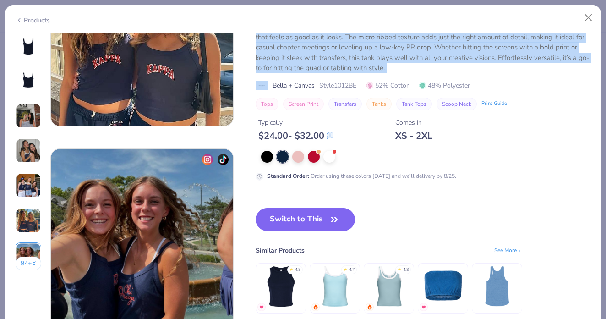  What do you see at coordinates (28, 81) in the screenshot?
I see `img: Back` at bounding box center [28, 81].